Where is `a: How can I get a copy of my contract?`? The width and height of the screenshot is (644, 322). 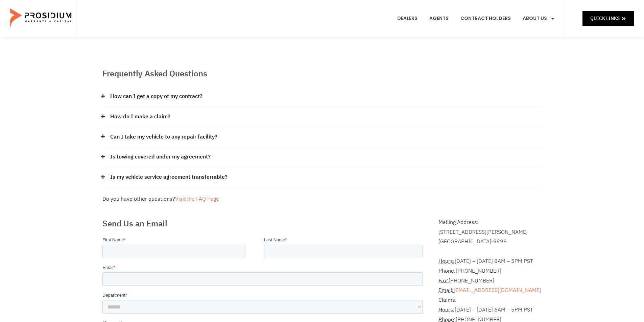 a: How can I get a copy of my contract? is located at coordinates (156, 96).